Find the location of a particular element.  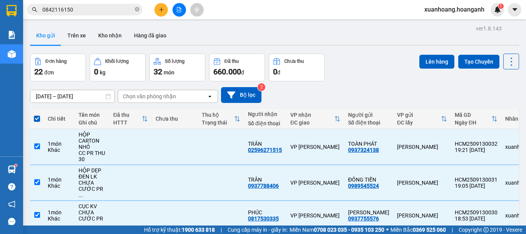

span: 1 is located at coordinates (500, 6).